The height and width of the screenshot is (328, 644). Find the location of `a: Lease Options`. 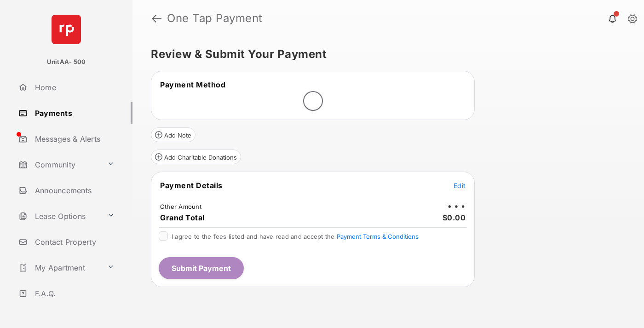

a: Lease Options is located at coordinates (59, 216).